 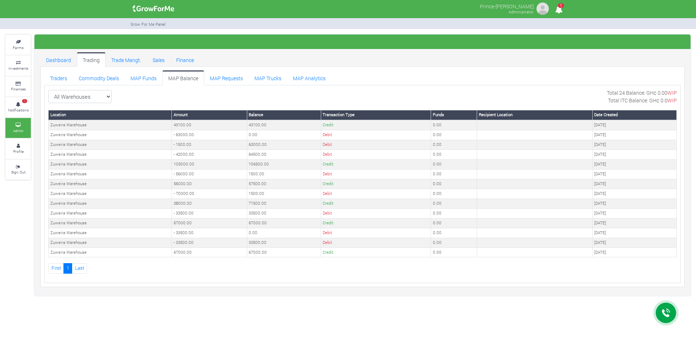 What do you see at coordinates (284, 193) in the screenshot?
I see `td: 1500.00` at bounding box center [284, 193].